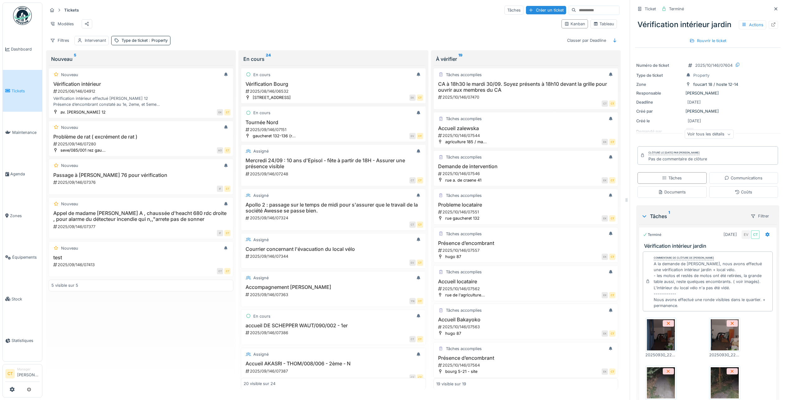 This screenshot has width=788, height=400. I want to click on div: YN, so click(413, 301).